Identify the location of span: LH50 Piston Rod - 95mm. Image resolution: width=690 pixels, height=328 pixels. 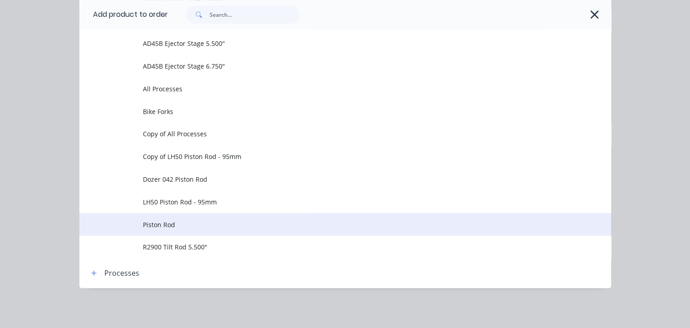
(330, 201).